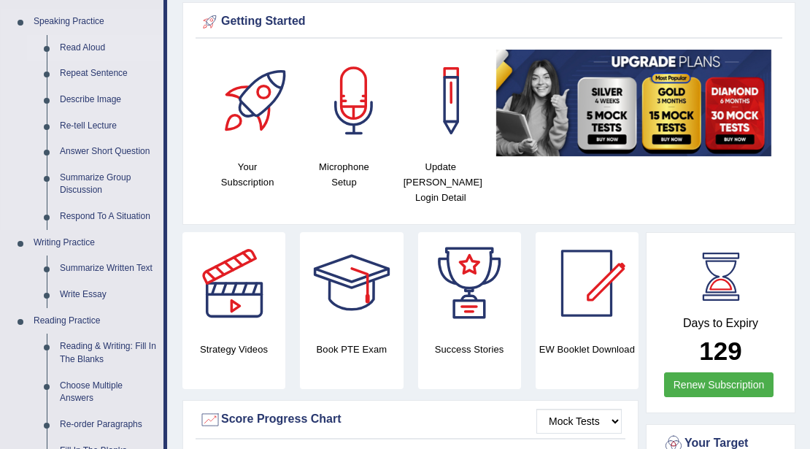  What do you see at coordinates (108, 48) in the screenshot?
I see `a: Read Aloud` at bounding box center [108, 48].